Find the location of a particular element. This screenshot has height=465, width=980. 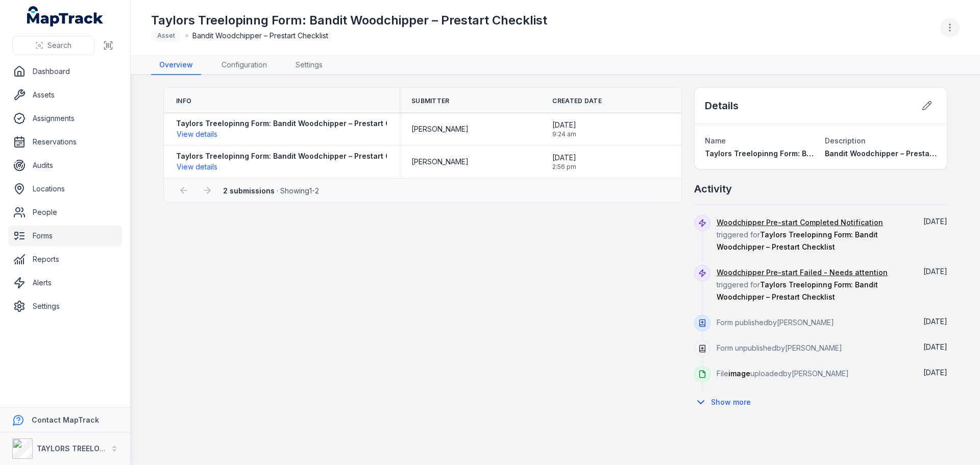

a: MapTrack is located at coordinates (65, 16).